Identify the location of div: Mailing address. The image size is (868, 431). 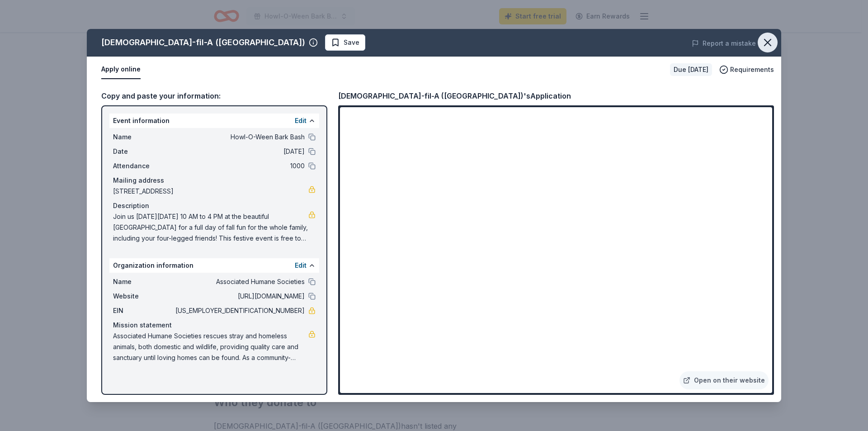
(214, 180).